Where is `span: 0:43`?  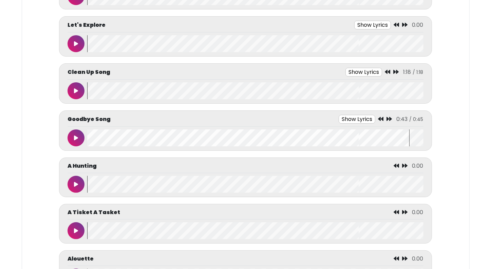 span: 0:43 is located at coordinates (402, 119).